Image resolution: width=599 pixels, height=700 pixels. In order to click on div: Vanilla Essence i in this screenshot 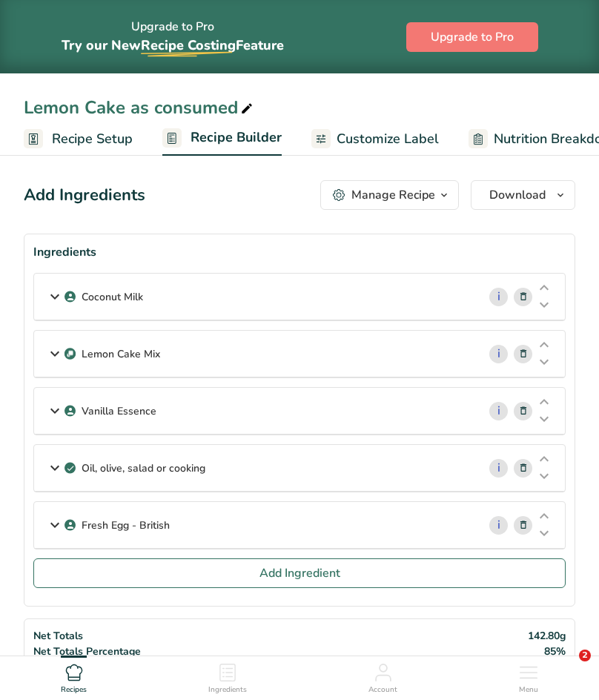, I will do `click(300, 411)`.